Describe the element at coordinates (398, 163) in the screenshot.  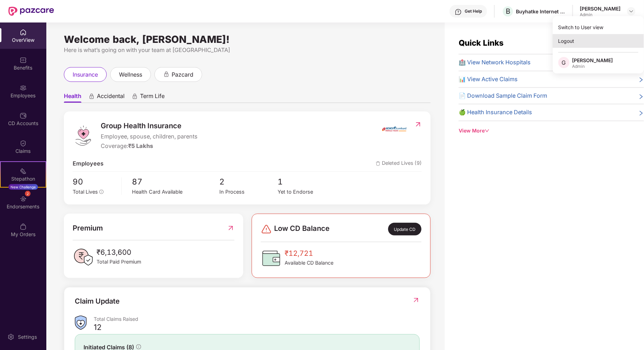
I see `span: Deleted Lives (9)` at that location.